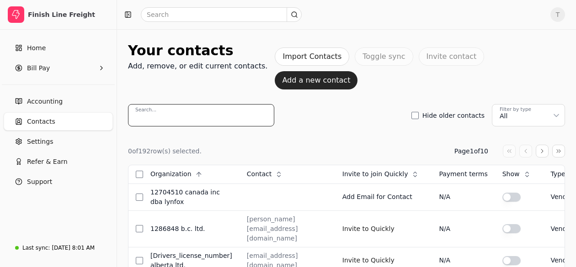  Describe the element at coordinates (58, 142) in the screenshot. I see `a: Settings` at that location.